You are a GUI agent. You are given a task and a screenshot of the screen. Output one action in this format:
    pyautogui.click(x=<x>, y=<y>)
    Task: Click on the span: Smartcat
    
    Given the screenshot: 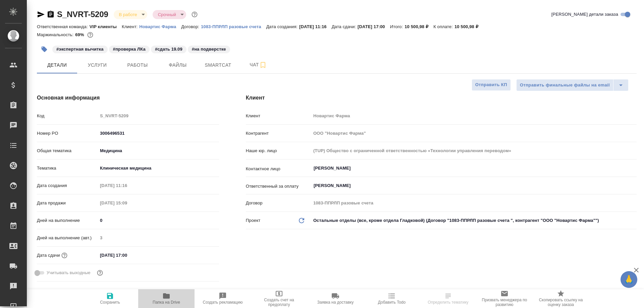 What is the action you would take?
    pyautogui.click(x=218, y=65)
    